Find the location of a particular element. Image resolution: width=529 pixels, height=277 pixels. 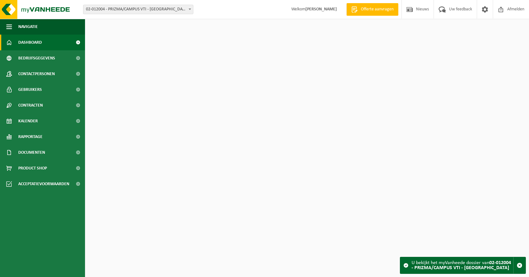

span: Dashboard is located at coordinates (30, 43).